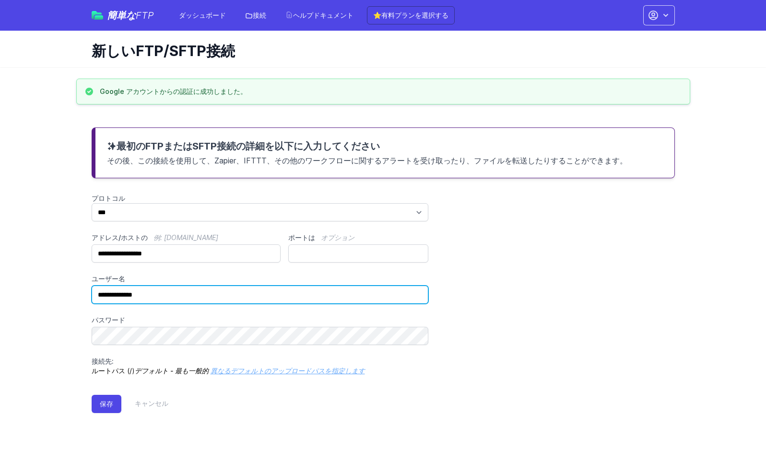  What do you see at coordinates (97, 15) in the screenshot?
I see `img: easyftp_logo.png` at bounding box center [97, 15].